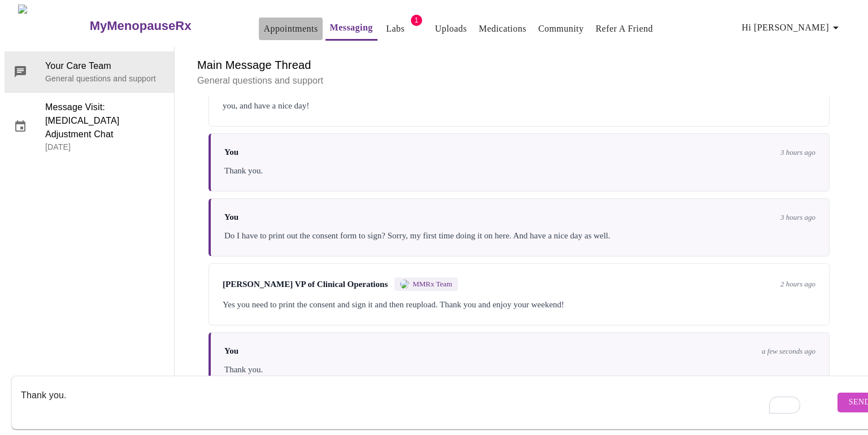  Describe the element at coordinates (395, 29) in the screenshot. I see `a: Labs` at that location.